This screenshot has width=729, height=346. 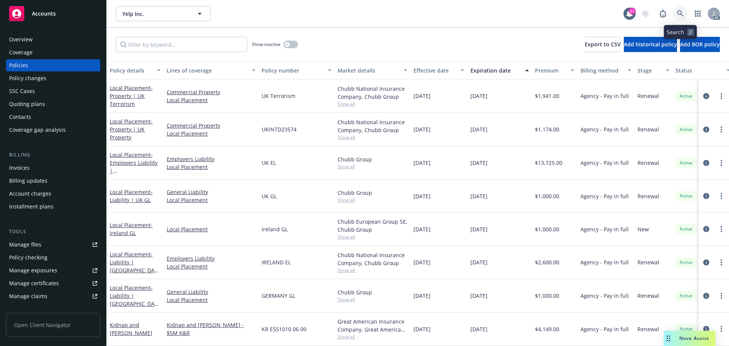 What do you see at coordinates (269, 196) in the screenshot?
I see `span: UK GL` at bounding box center [269, 196].